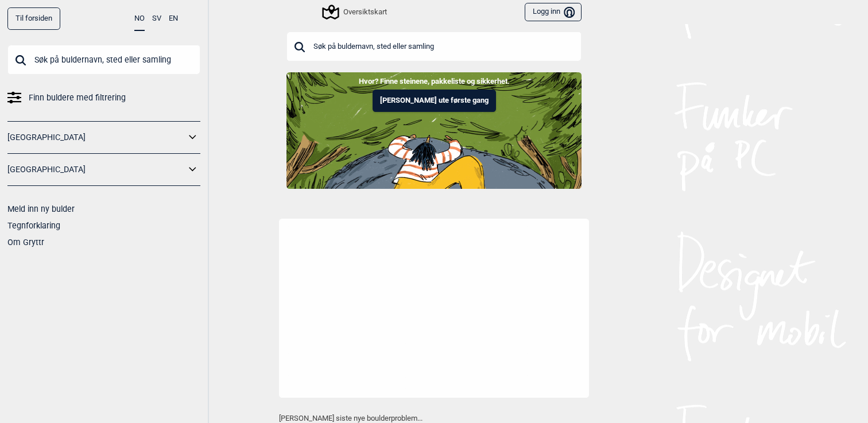  Describe the element at coordinates (26, 242) in the screenshot. I see `a: Om Gryttr` at that location.